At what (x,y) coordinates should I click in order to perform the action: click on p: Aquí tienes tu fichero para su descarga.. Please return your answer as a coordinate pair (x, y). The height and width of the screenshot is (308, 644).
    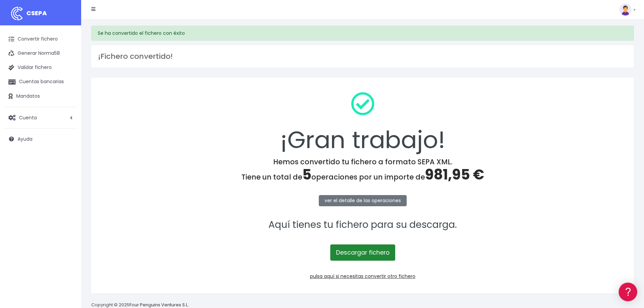
    Looking at the image, I should click on (363, 225).